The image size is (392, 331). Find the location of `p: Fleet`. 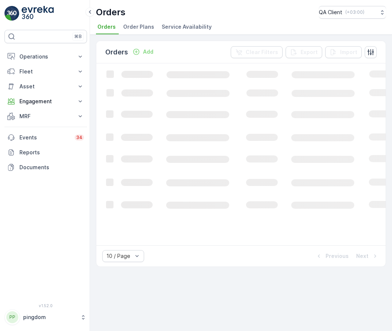

p: Fleet is located at coordinates (46, 72).